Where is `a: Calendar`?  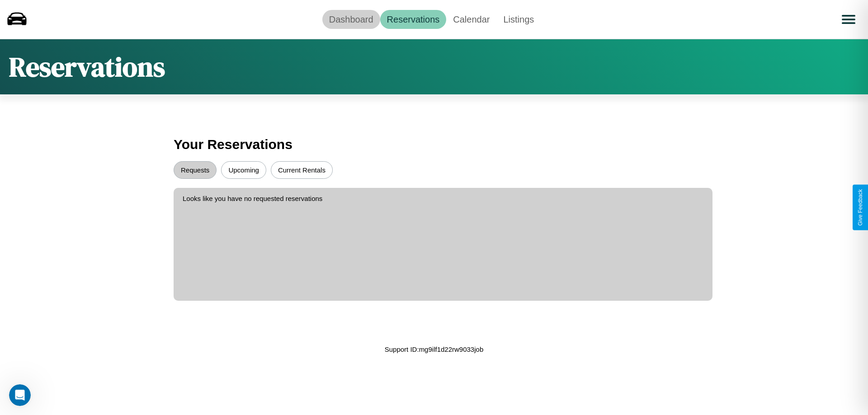
a: Calendar is located at coordinates (471, 20).